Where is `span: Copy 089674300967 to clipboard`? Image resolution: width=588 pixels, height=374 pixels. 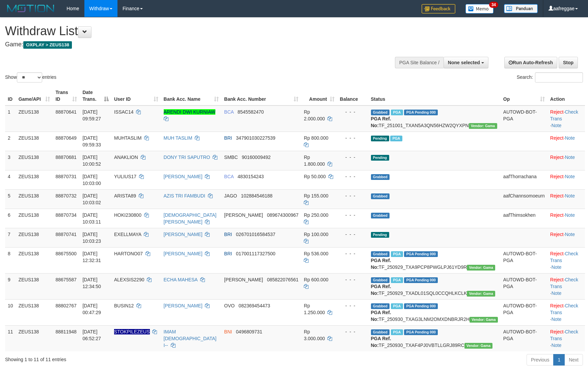
span: Copy 089674300967 to clipboard is located at coordinates (283, 215).